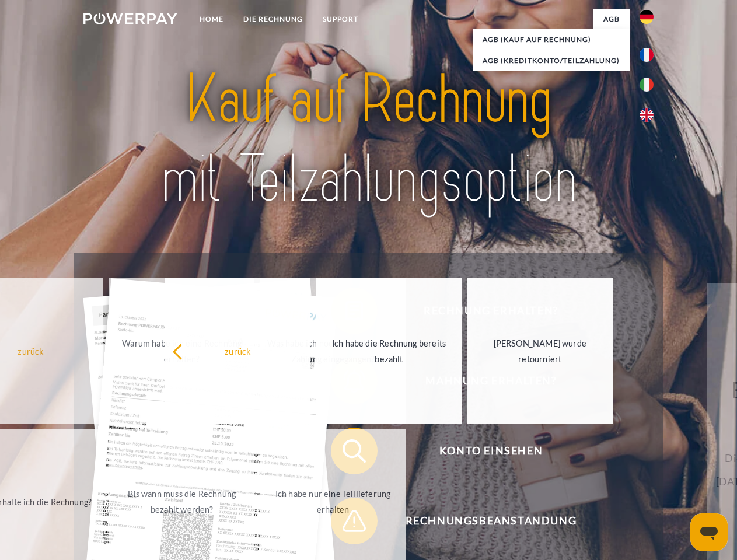 The image size is (737, 560). Describe the element at coordinates (340, 20) in the screenshot. I see `a: SUPPORT` at that location.